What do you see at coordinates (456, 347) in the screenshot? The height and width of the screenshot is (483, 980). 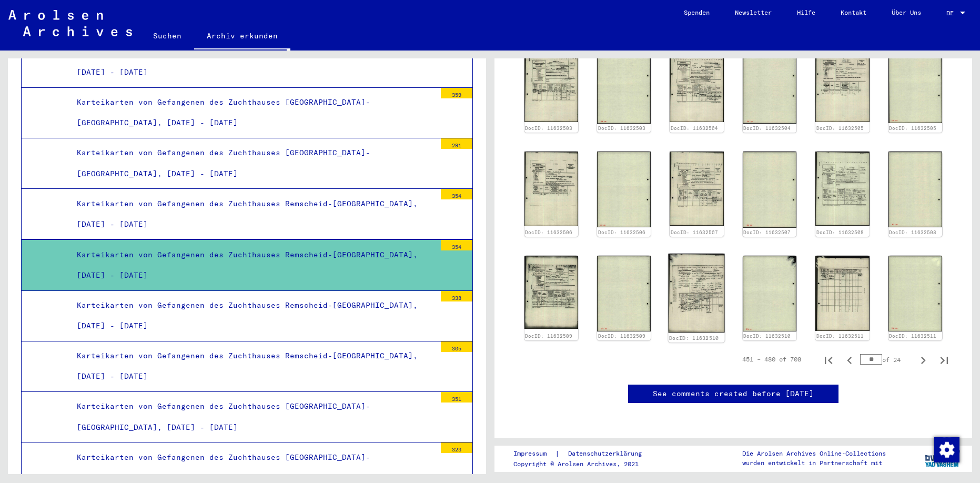 I see `div: 305` at bounding box center [456, 347].